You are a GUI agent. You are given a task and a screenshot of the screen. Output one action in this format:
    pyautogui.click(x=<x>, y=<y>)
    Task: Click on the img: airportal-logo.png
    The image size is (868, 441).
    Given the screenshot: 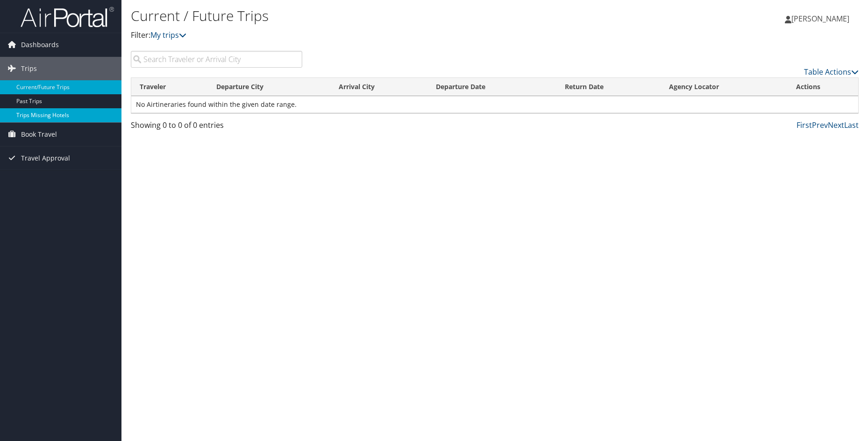 What is the action you would take?
    pyautogui.click(x=68, y=17)
    